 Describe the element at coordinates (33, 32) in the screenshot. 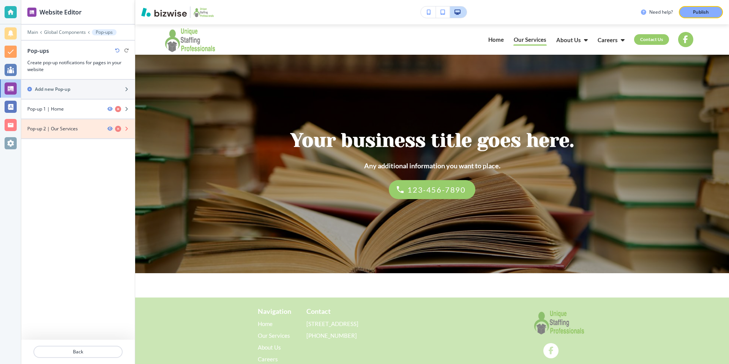

I see `button: Main` at that location.